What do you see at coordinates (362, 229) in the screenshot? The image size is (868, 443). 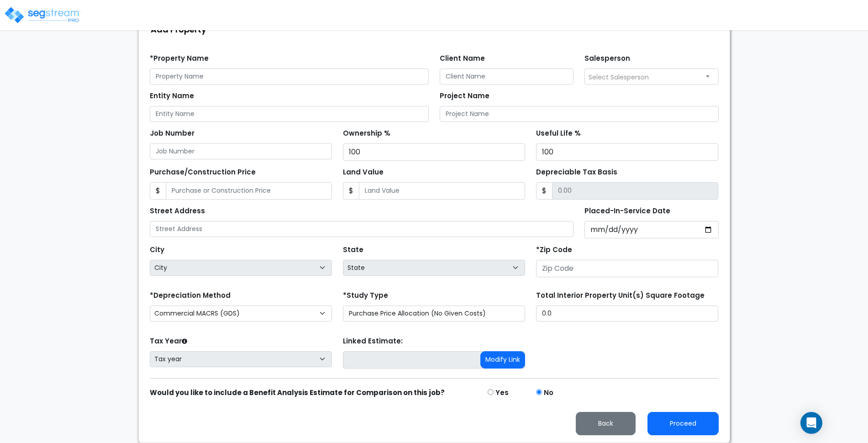 I see `input: Street Address` at bounding box center [362, 229].